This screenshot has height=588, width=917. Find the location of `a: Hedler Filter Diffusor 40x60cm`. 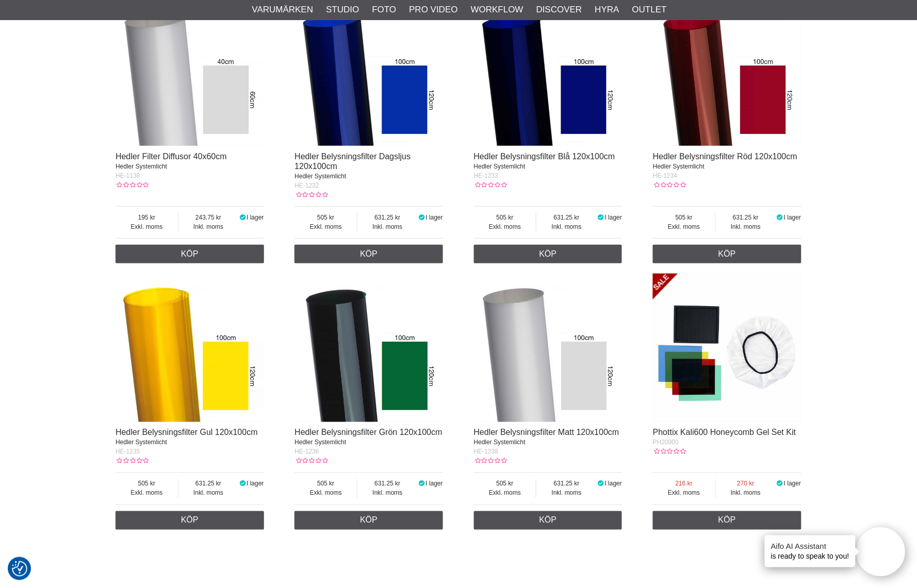

a: Hedler Filter Diffusor 40x60cm is located at coordinates (171, 156).